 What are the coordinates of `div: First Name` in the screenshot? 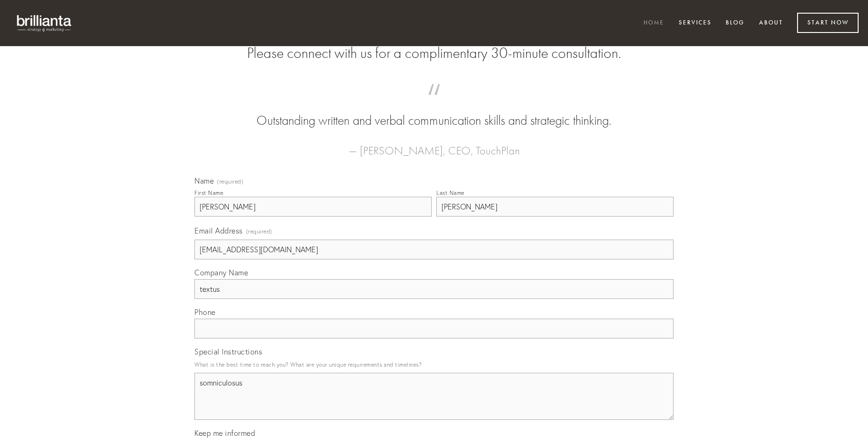 It's located at (208, 192).